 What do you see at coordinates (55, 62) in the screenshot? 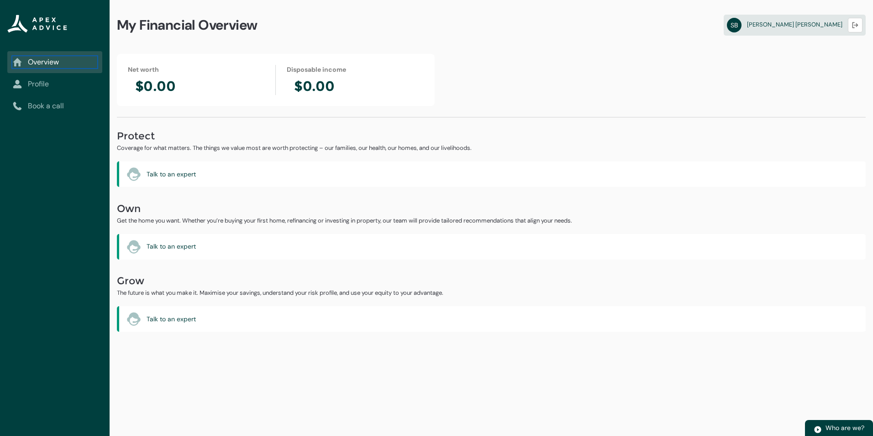
I see `a: Overview` at bounding box center [55, 62].